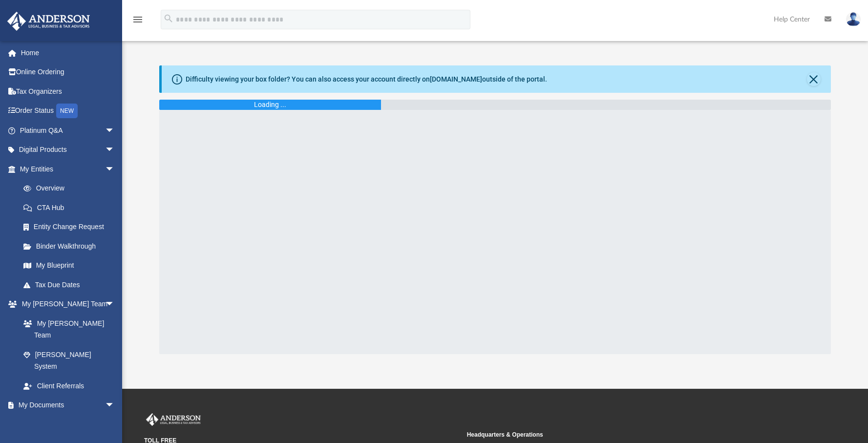 This screenshot has width=868, height=443. I want to click on a: Online Ordering, so click(68, 72).